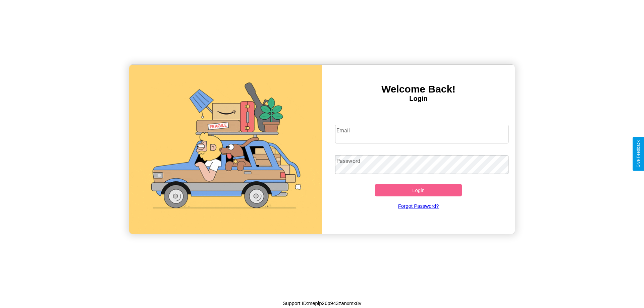 The height and width of the screenshot is (308, 644). What do you see at coordinates (322, 303) in the screenshot?
I see `p: Support ID: meplp26p943zanxmx8v` at bounding box center [322, 303].